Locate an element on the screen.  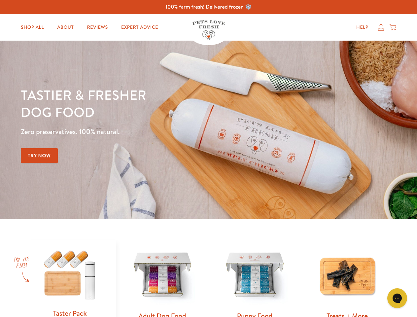
a: Shop All is located at coordinates (32, 27).